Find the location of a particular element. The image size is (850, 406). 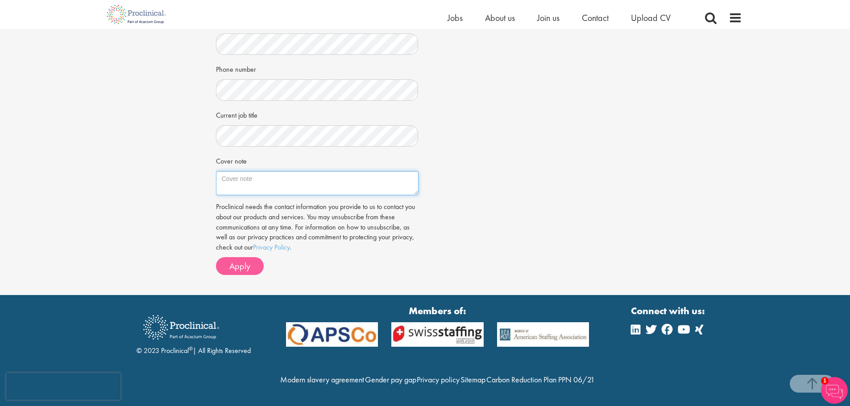

a: About us is located at coordinates (500, 18).